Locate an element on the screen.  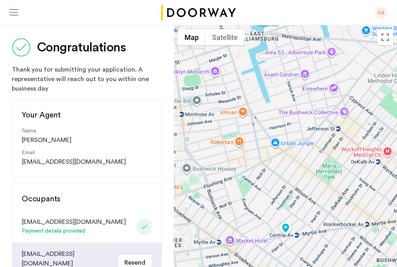
div: Thank you for submitting your application. A representative will reach out to you within one busi... is located at coordinates (87, 79).